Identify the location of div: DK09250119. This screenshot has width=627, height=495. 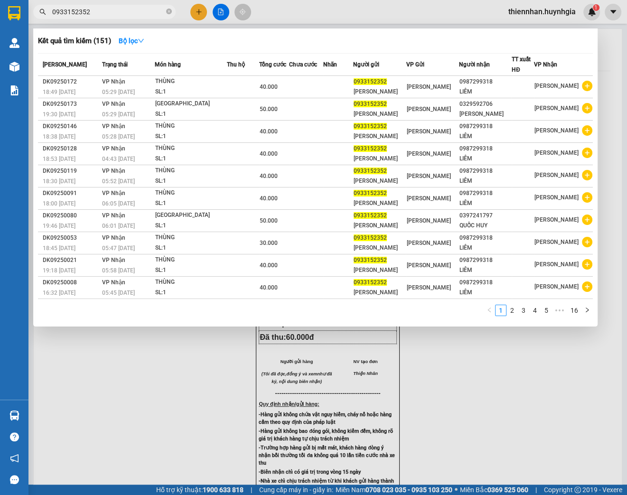
(71, 171).